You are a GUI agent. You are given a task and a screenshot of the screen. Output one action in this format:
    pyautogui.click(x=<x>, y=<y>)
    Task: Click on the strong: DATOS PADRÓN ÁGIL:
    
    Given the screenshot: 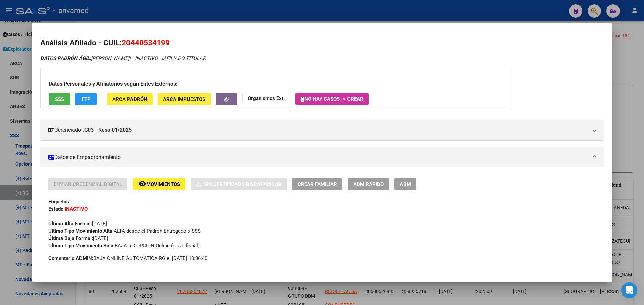 What is the action you would take?
    pyautogui.click(x=66, y=58)
    